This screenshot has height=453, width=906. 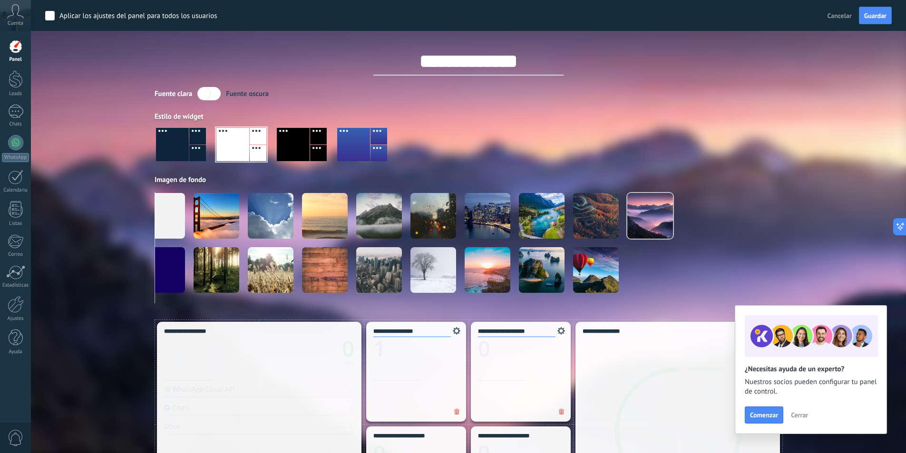 I want to click on span: Guardar, so click(x=875, y=16).